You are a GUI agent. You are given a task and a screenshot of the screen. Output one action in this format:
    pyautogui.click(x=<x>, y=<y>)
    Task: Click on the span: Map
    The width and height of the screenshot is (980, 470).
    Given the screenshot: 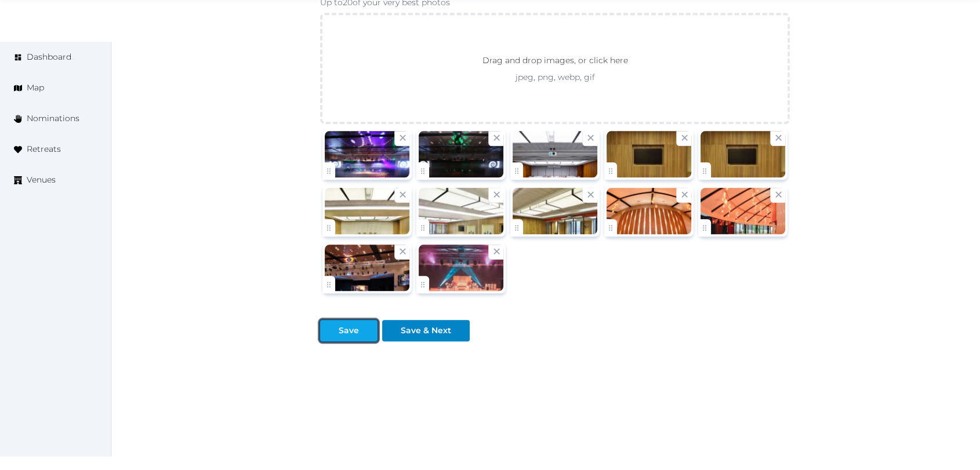 What is the action you would take?
    pyautogui.click(x=35, y=87)
    